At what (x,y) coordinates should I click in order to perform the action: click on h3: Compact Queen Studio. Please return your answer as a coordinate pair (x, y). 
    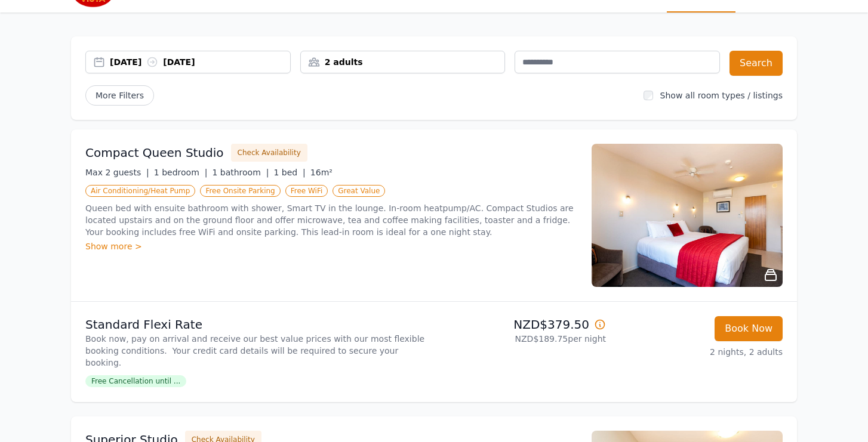
    Looking at the image, I should click on (154, 153).